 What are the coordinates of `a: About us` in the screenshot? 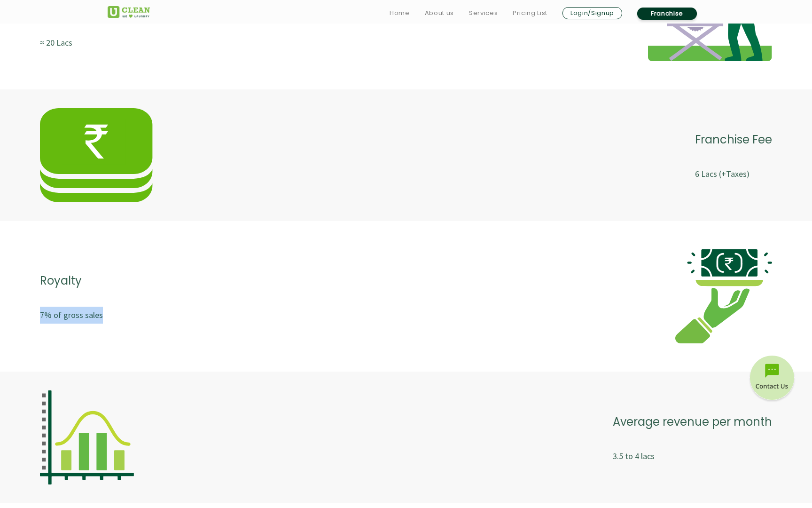 It's located at (439, 13).